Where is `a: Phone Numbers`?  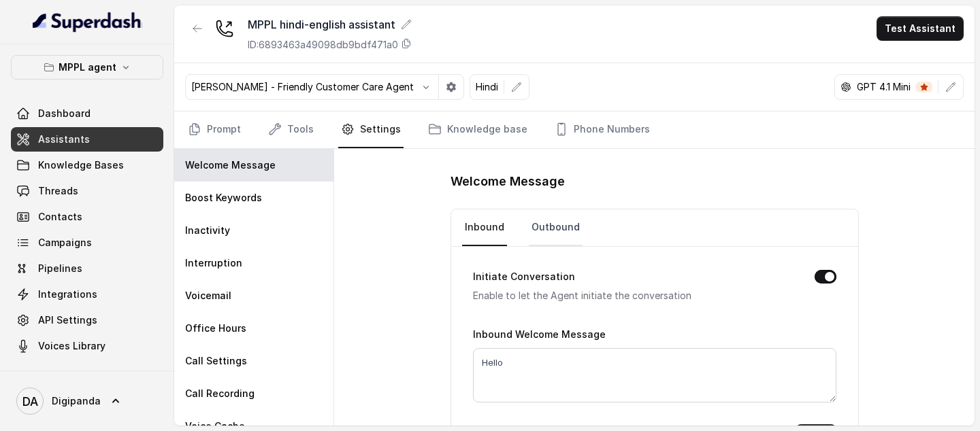
a: Phone Numbers is located at coordinates (602, 130).